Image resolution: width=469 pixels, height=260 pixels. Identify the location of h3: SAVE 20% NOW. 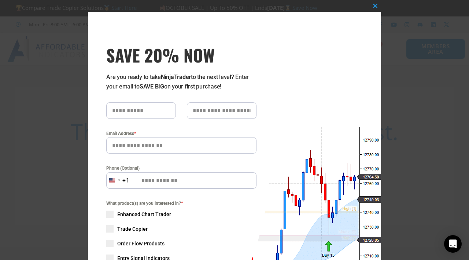
(181, 55).